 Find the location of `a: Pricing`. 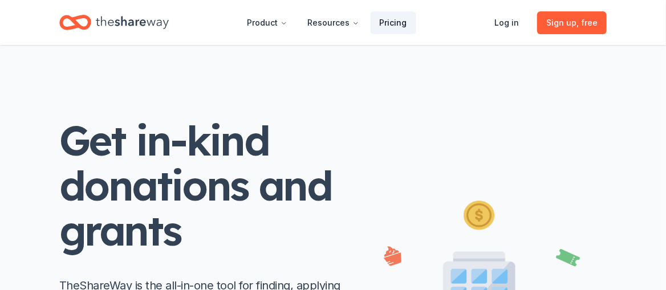

a: Pricing is located at coordinates (393, 23).